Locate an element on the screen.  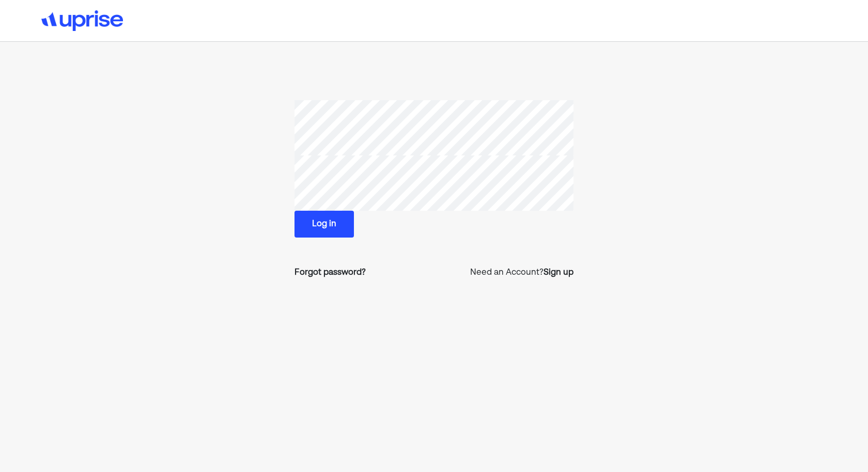
a: Sign up is located at coordinates (558, 273).